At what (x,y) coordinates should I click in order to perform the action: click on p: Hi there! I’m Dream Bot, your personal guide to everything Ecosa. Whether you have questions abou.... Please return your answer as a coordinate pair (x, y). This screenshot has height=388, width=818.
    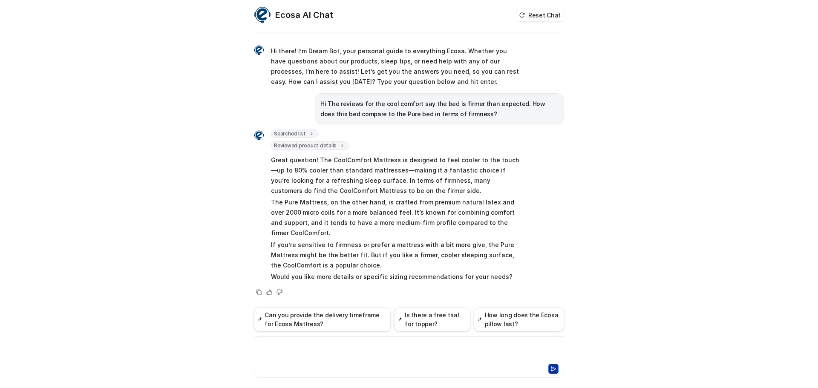
    Looking at the image, I should click on (395, 66).